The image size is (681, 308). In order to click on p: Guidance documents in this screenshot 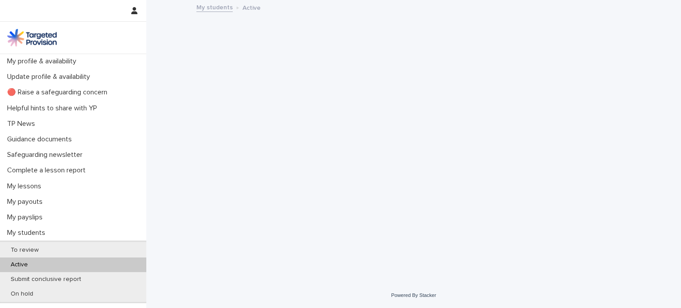, I will do `click(41, 139)`.